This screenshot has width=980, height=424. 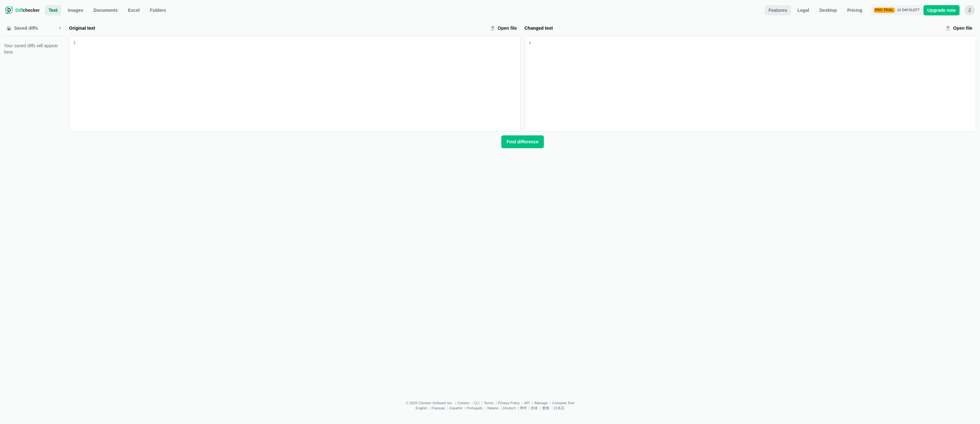 What do you see at coordinates (522, 142) in the screenshot?
I see `button: Find difference` at bounding box center [522, 142].